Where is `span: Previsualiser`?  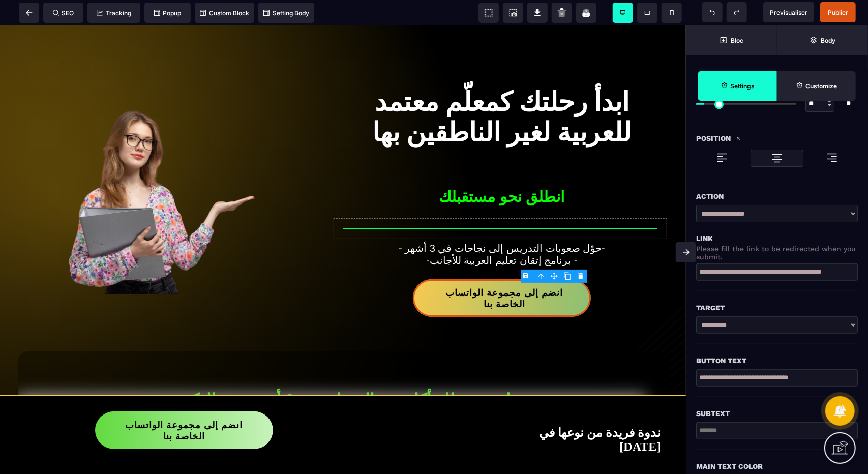 span: Previsualiser is located at coordinates (789, 12).